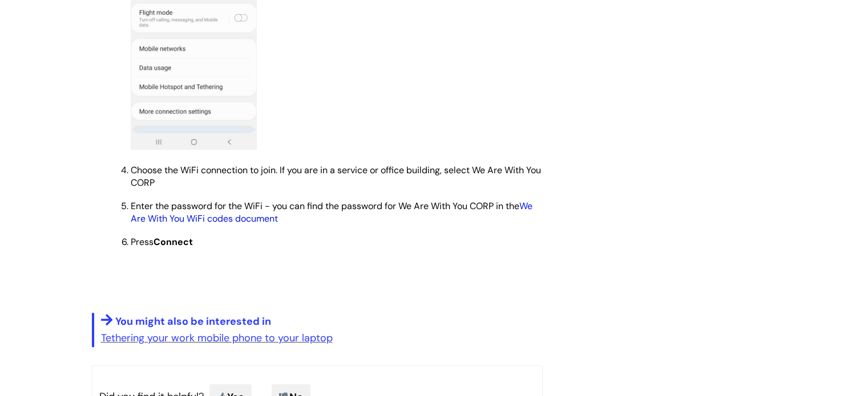  What do you see at coordinates (217, 338) in the screenshot?
I see `a: Tethering your work mobile phone to your laptop` at bounding box center [217, 338].